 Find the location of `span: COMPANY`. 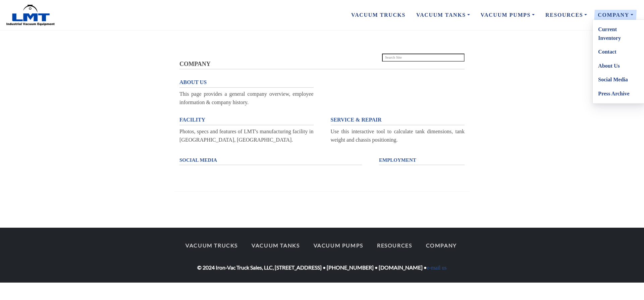

span: COMPANY is located at coordinates (195, 64).